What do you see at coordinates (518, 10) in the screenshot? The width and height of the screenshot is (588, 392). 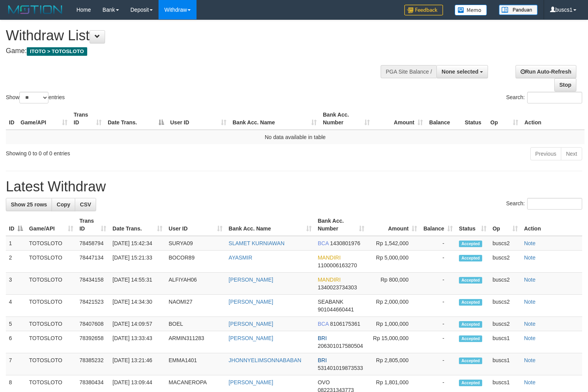 I see `img: panduan.png` at bounding box center [518, 10].